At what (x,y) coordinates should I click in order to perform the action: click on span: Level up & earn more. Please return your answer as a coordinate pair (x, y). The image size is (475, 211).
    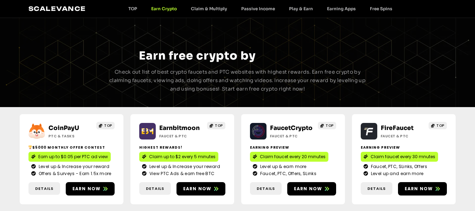
    Looking at the image, I should click on (282, 166).